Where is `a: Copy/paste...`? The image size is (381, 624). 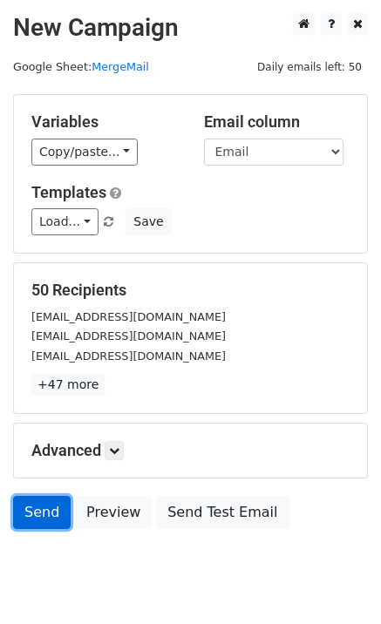 a: Copy/paste... is located at coordinates (85, 152).